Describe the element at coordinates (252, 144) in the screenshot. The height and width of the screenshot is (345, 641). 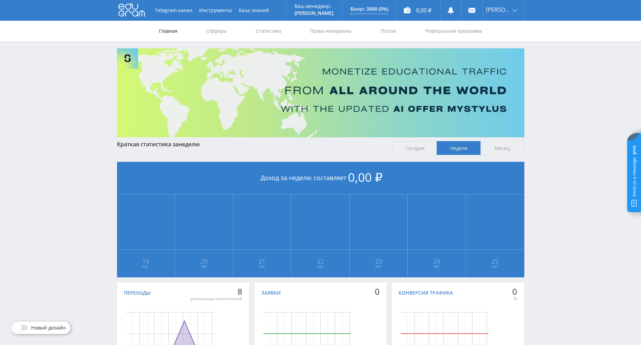
I see `div: Краткая статистика за` at that location.